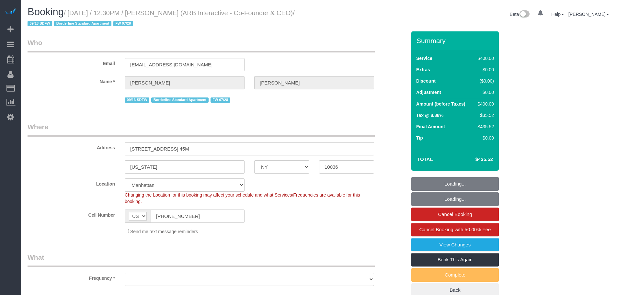 This screenshot has height=295, width=617. Describe the element at coordinates (425, 159) in the screenshot. I see `strong: Total` at that location.